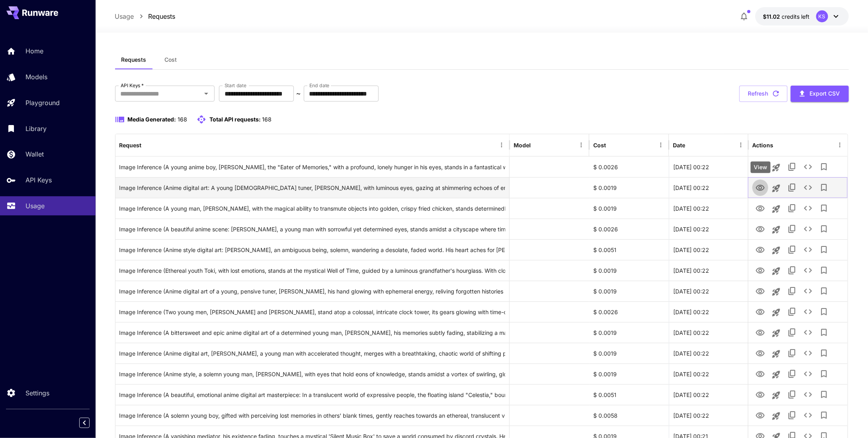 This screenshot has width=868, height=438. I want to click on button: $11.0179KS, so click(802, 17).